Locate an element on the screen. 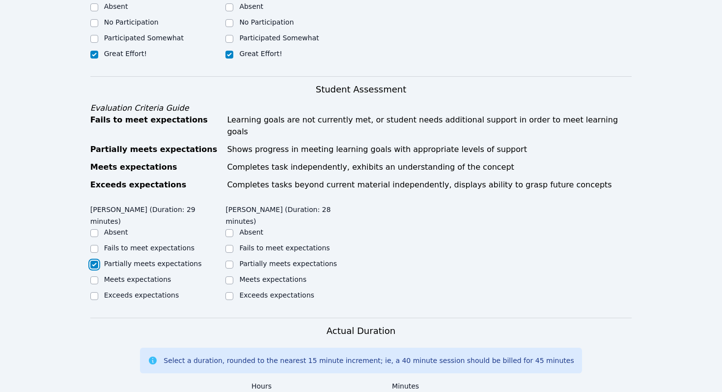 The image size is (722, 392). div: Fails to meet expectations is located at coordinates (156, 126).